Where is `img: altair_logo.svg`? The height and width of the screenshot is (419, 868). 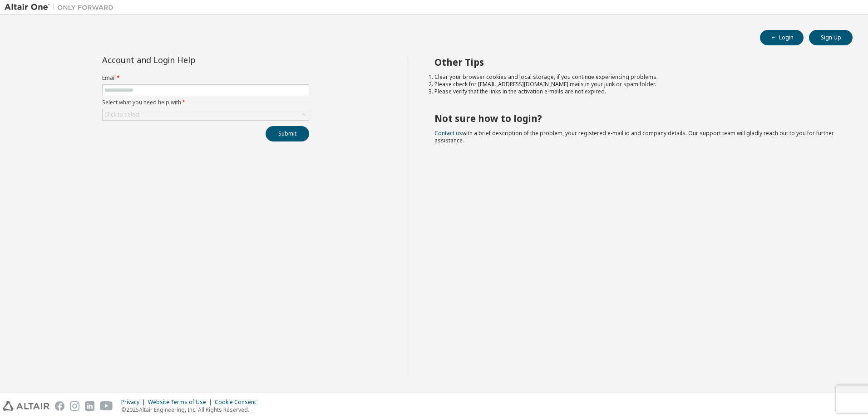
img: altair_logo.svg is located at coordinates (26, 406).